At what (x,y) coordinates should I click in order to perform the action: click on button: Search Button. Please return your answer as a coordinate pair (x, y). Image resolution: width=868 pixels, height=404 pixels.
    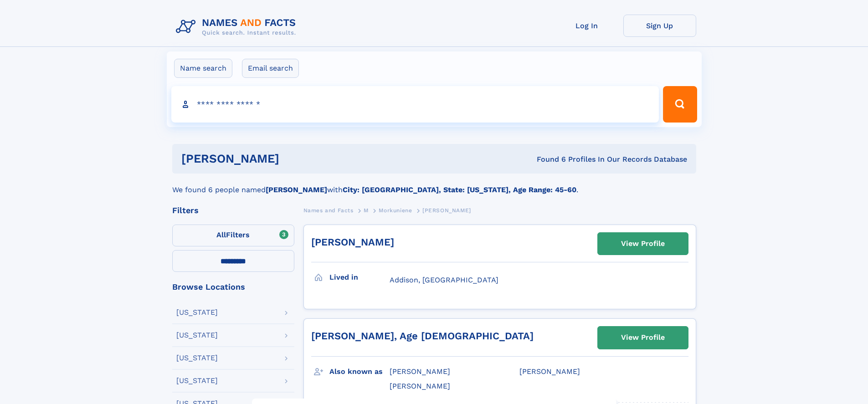
    Looking at the image, I should click on (680, 104).